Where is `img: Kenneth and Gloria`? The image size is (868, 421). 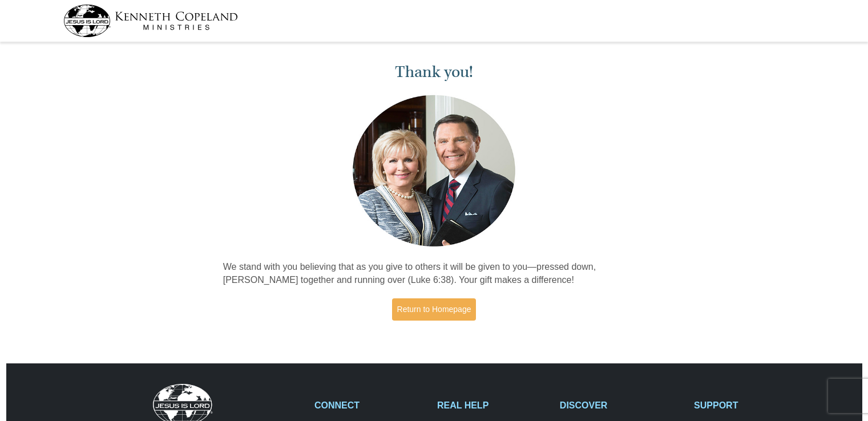
img: Kenneth and Gloria is located at coordinates (434, 171).